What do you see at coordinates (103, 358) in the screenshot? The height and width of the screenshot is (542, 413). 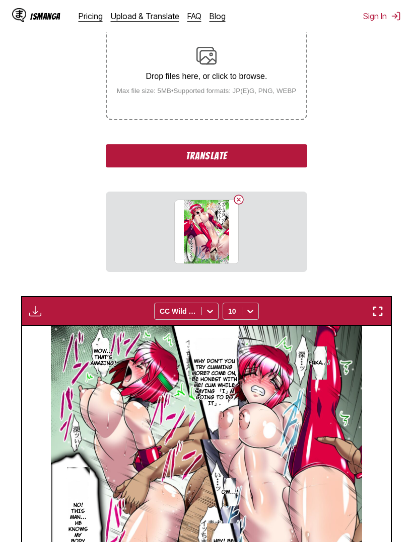 I see `p: Wow... That's amazing!` at bounding box center [103, 358].